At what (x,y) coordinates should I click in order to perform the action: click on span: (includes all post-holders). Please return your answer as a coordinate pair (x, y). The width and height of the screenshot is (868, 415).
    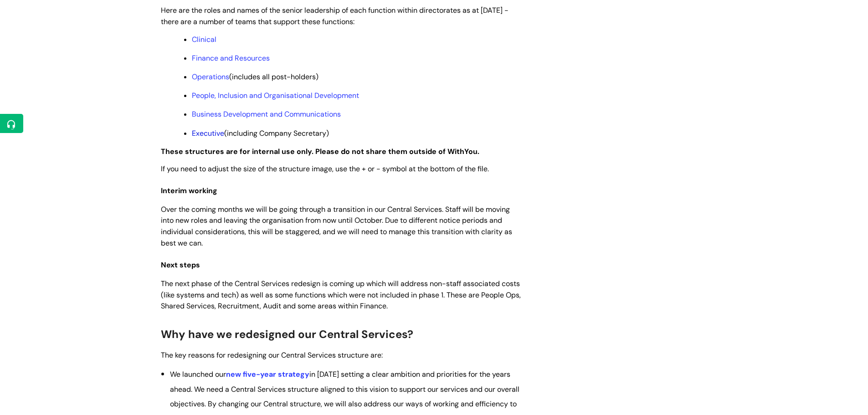
    Looking at the image, I should click on (255, 77).